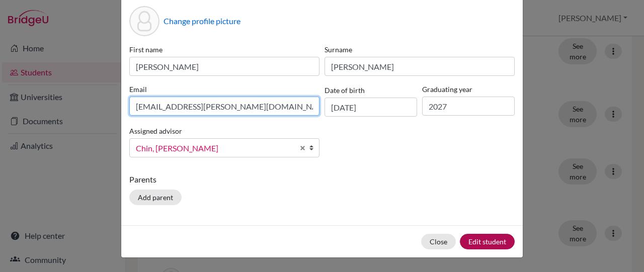 Image resolution: width=644 pixels, height=272 pixels. Describe the element at coordinates (487, 241) in the screenshot. I see `button: Edit student` at that location.